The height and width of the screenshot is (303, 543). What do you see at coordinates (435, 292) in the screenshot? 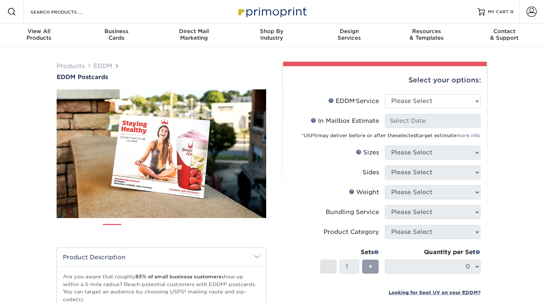
I see `small: Looking for Spot UV on your EDDM?` at bounding box center [435, 292].